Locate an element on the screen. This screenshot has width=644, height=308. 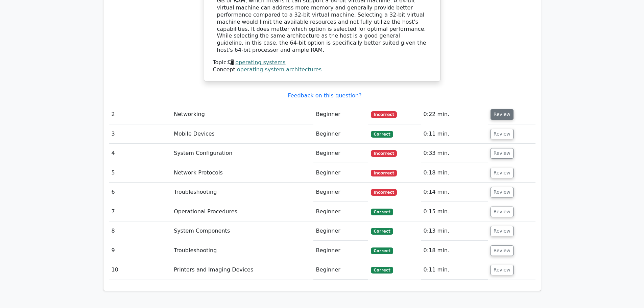
td: Network Protocols is located at coordinates (242, 172).